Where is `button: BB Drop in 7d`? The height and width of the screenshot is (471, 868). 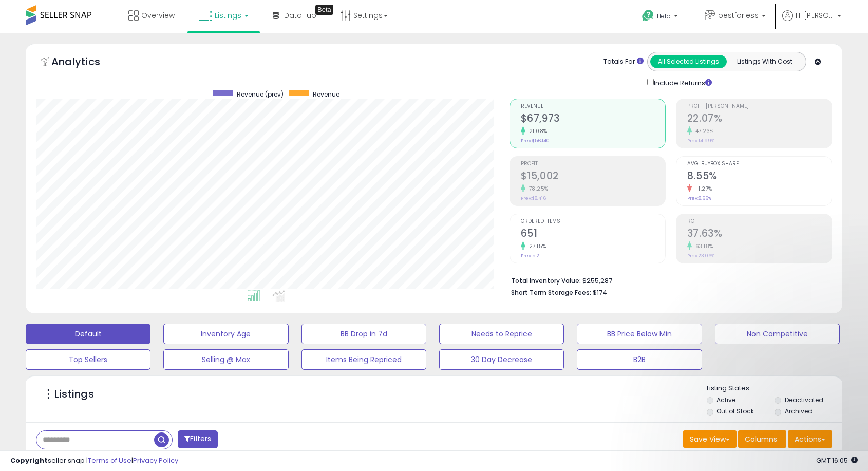 button: BB Drop in 7d is located at coordinates (364, 334).